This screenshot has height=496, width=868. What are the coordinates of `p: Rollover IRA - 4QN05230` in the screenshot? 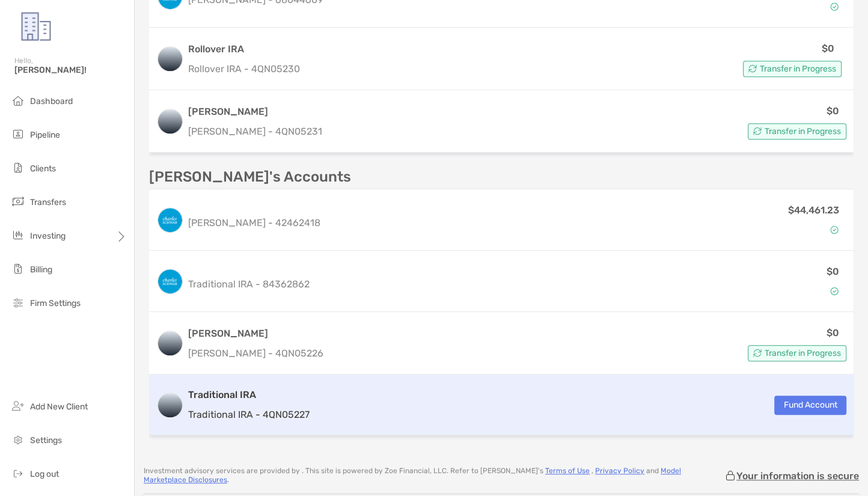 It's located at (398, 68).